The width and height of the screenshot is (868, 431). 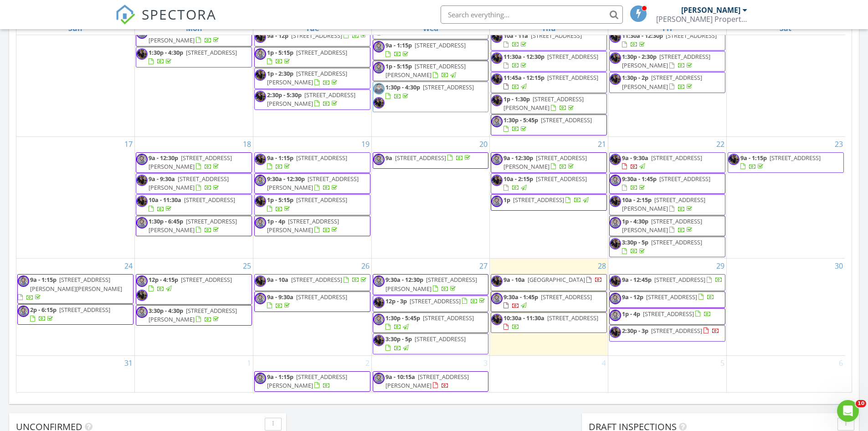 What do you see at coordinates (431, 307) in the screenshot?
I see `td: Go to August 27, 2025` at bounding box center [431, 307].